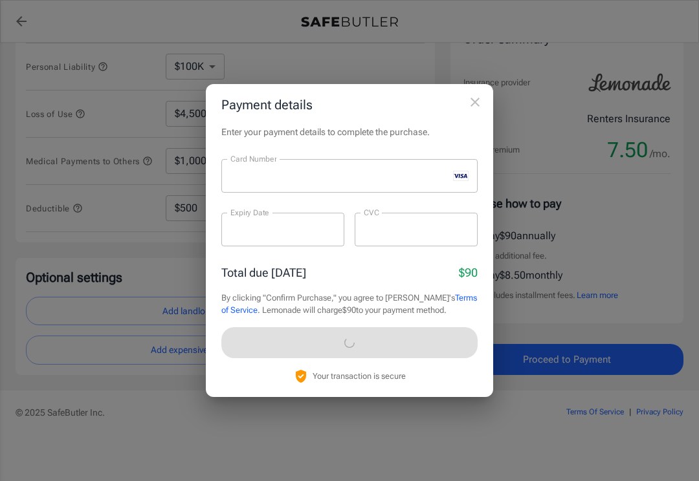  What do you see at coordinates (349, 132) in the screenshot?
I see `p: Enter your payment details to complete the purchase.` at bounding box center [349, 132].